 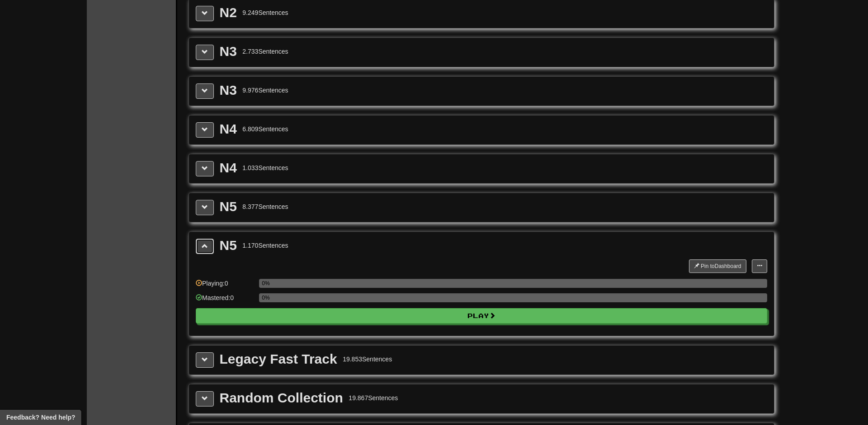 What do you see at coordinates (226, 286) in the screenshot?
I see `div: Playing: 0` at bounding box center [226, 286].